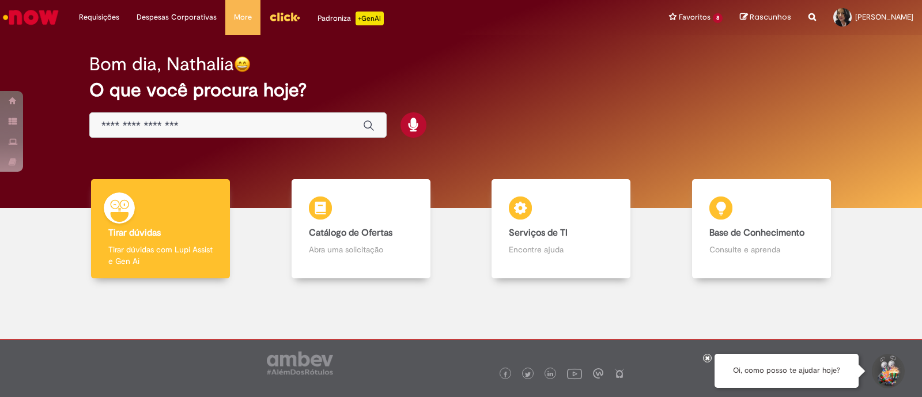 This screenshot has height=397, width=922. Describe the element at coordinates (361, 229) in the screenshot. I see `a: Catálogo de Ofertas Abra uma solicitação` at that location.